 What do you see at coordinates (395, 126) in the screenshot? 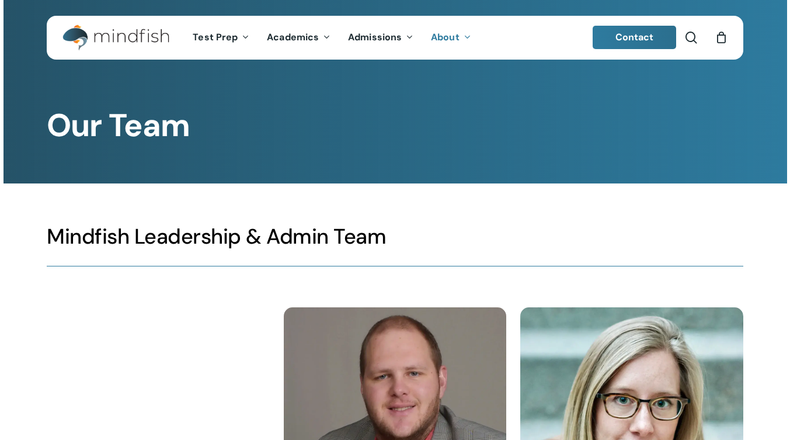
I see `h1: Our Team` at bounding box center [395, 126].